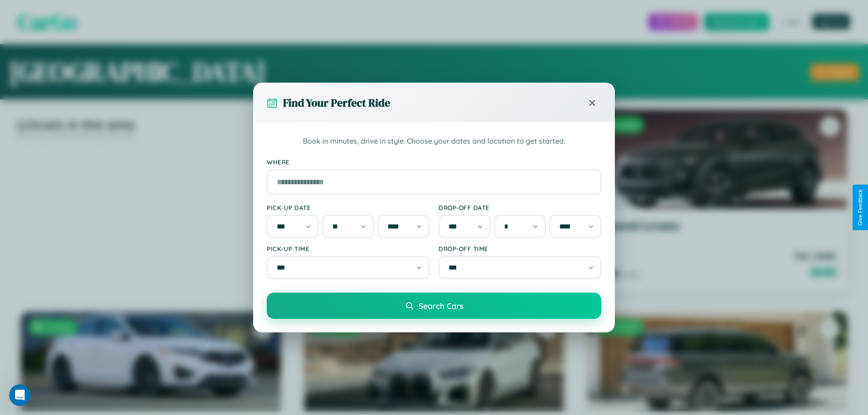 The width and height of the screenshot is (868, 415). What do you see at coordinates (520, 249) in the screenshot?
I see `label: Drop-off Time` at bounding box center [520, 249].